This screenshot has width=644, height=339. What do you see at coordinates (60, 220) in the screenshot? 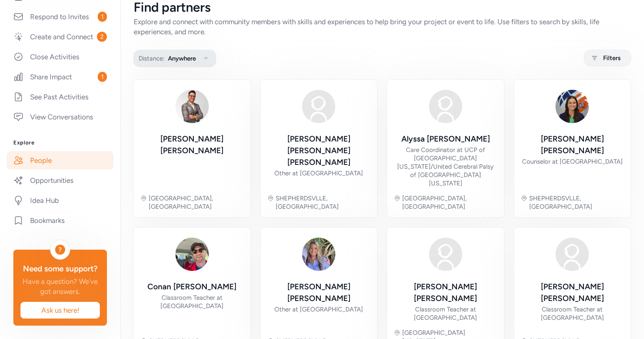
I see `a: Bookmarks` at bounding box center [60, 220].